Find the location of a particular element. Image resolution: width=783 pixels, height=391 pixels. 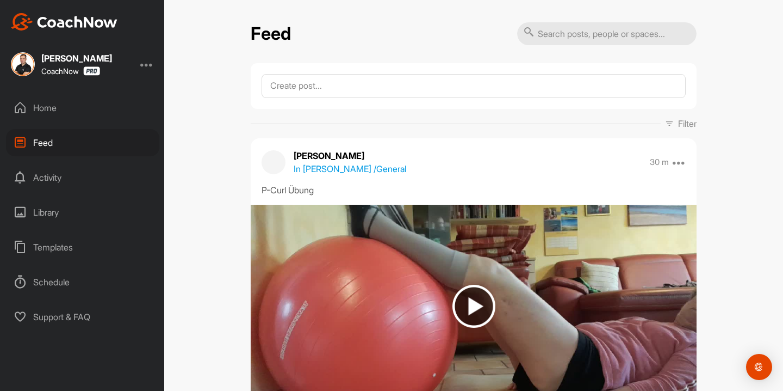

div: Feed is located at coordinates (83, 143).